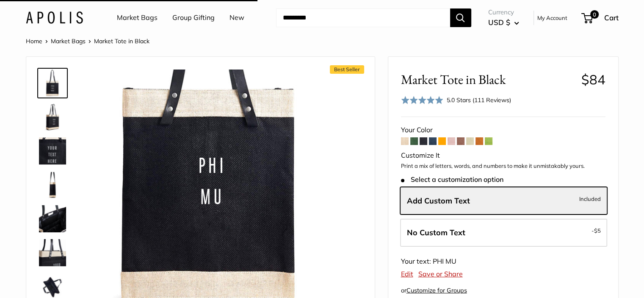 The height and width of the screenshot is (298, 644). What do you see at coordinates (438, 200) in the screenshot?
I see `span: Add Custom Text` at bounding box center [438, 200].